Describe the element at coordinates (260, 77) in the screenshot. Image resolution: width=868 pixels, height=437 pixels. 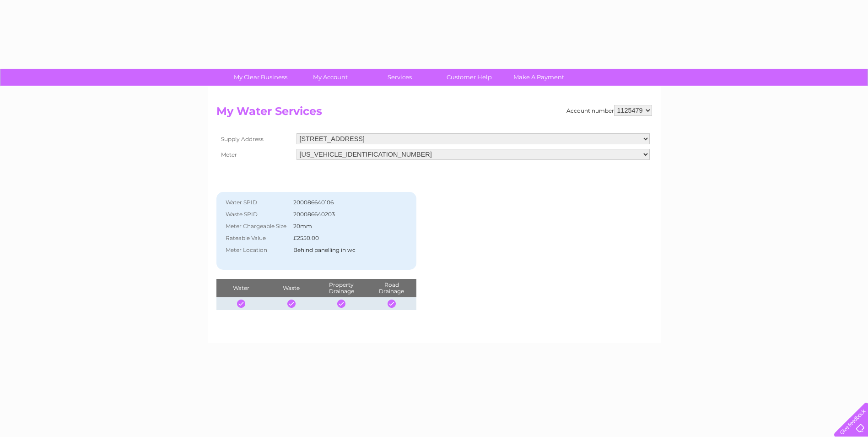
I see `a: My Clear Business` at that location.